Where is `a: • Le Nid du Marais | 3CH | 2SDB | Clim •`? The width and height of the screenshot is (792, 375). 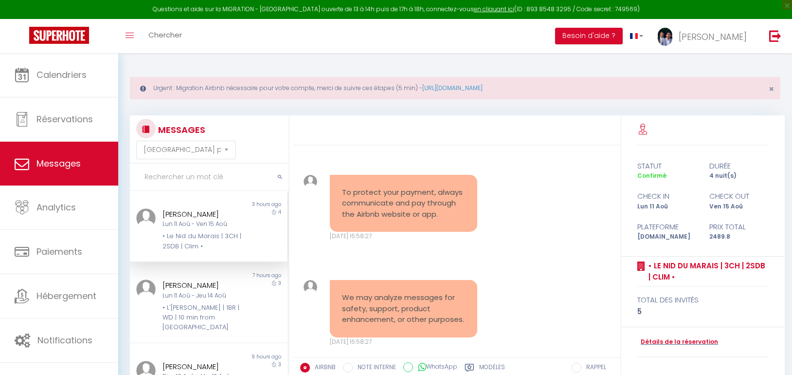 a: • Le Nid du Marais | 3CH | 2SDB | Clim • is located at coordinates (706, 271).